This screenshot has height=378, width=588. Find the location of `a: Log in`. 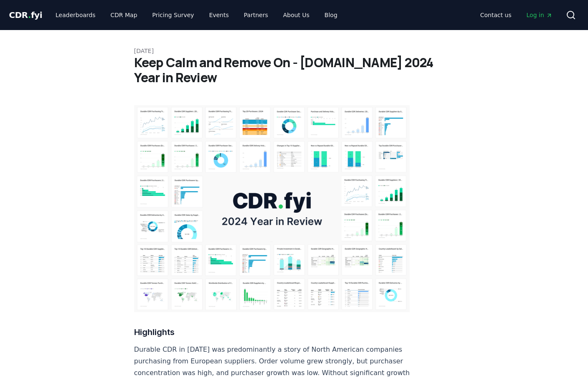

a: Log in is located at coordinates (539, 15).